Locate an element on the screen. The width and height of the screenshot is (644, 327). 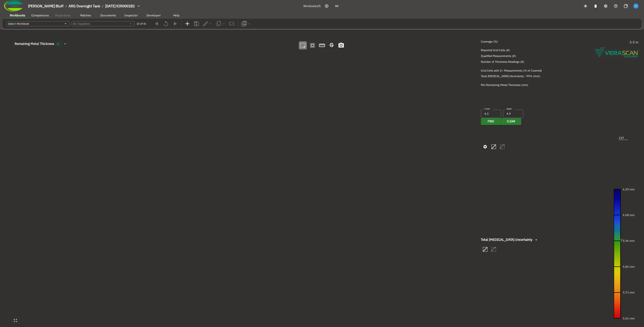
img: icon in the dropdown is located at coordinates (58, 44).